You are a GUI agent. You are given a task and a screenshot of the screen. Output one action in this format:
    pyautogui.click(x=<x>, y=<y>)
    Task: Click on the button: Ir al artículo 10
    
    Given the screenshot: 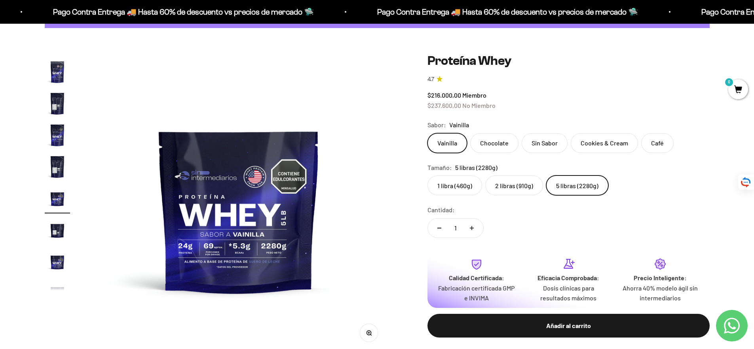 What is the action you would take?
    pyautogui.click(x=57, y=200)
    